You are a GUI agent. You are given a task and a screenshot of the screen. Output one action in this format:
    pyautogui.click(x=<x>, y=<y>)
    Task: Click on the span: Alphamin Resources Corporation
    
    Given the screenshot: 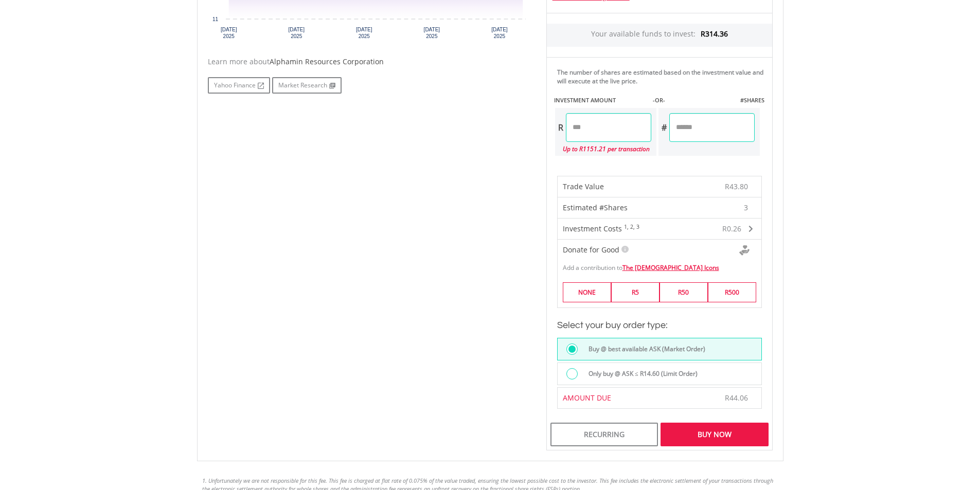 What is the action you would take?
    pyautogui.click(x=327, y=61)
    